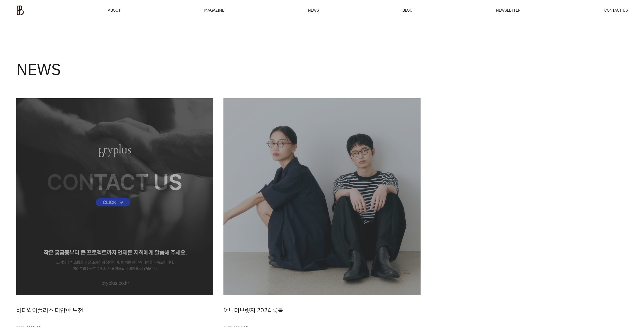  What do you see at coordinates (508, 10) in the screenshot?
I see `span: NEWSLETTER` at bounding box center [508, 10].